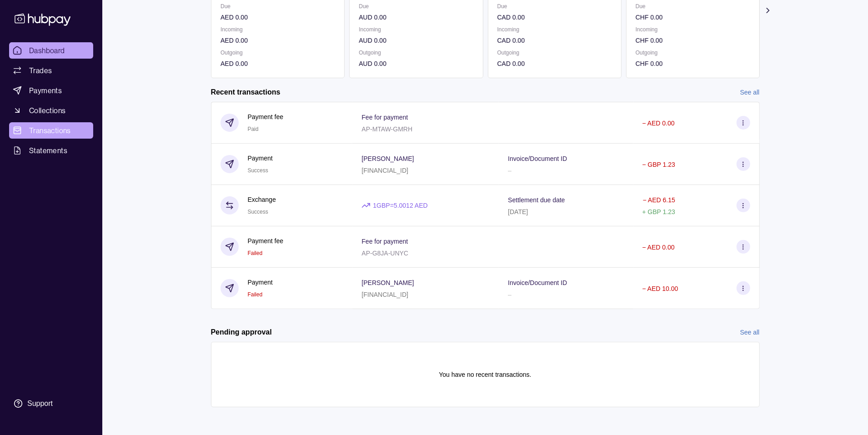 The height and width of the screenshot is (435, 868). What do you see at coordinates (40, 404) in the screenshot?
I see `div: Support` at bounding box center [40, 404].